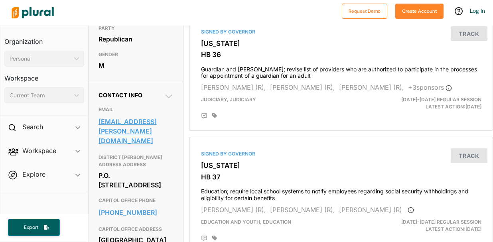  I want to click on h3: HB 36, so click(341, 55).